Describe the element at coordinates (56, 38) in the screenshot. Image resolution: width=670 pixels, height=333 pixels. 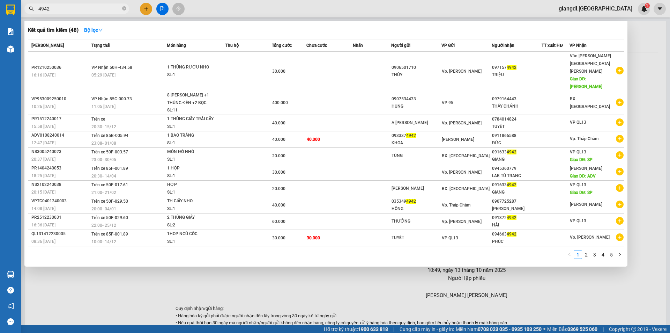
I see `b: Biên nhận gởi hàng hóa` at that location.